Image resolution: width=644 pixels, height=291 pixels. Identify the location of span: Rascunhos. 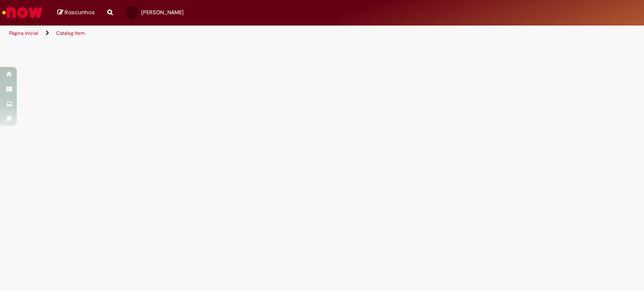
(80, 12).